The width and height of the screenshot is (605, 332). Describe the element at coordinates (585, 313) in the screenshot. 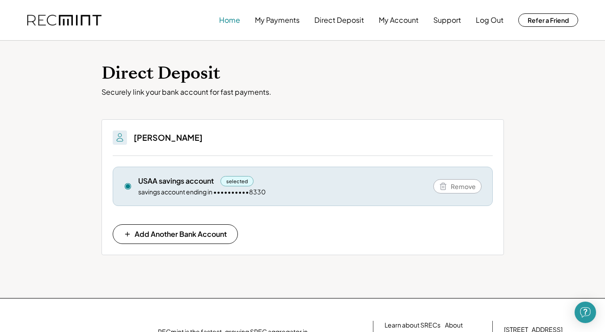

I see `div: Open Intercom Messenger` at that location.